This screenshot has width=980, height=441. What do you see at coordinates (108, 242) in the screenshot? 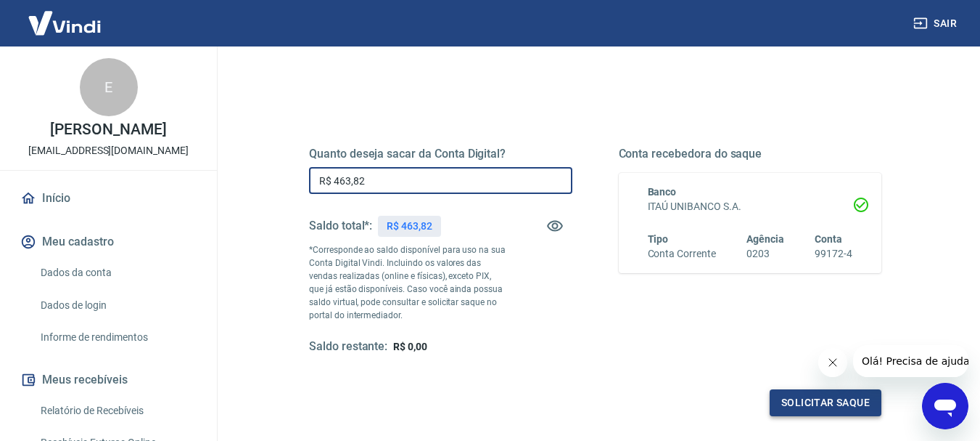
I see `button: Meu cadastro` at bounding box center [108, 242].